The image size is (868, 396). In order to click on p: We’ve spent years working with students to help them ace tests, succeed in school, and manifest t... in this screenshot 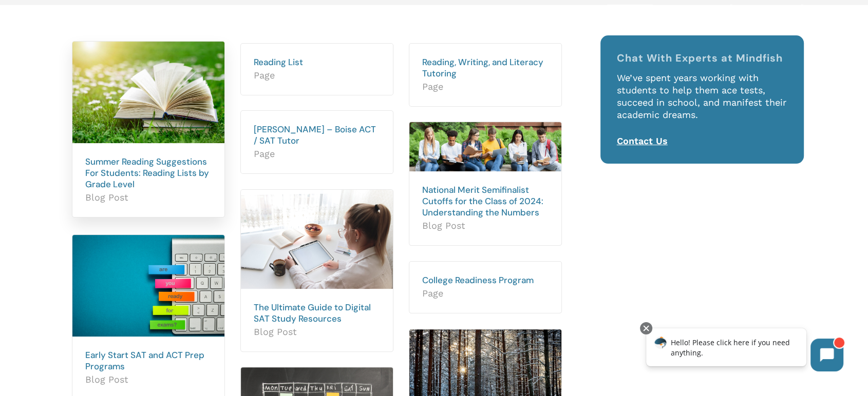, I will do `click(702, 103)`.